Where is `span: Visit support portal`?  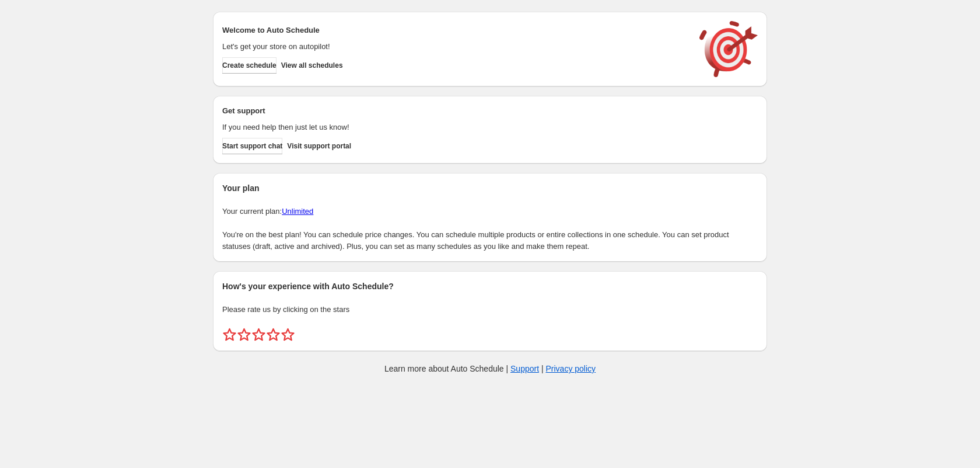
span: Visit support portal is located at coordinates (319, 146).